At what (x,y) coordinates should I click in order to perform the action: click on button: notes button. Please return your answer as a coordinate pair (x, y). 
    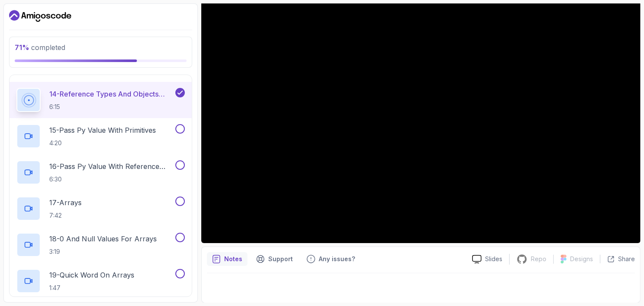
    Looking at the image, I should click on (227, 259).